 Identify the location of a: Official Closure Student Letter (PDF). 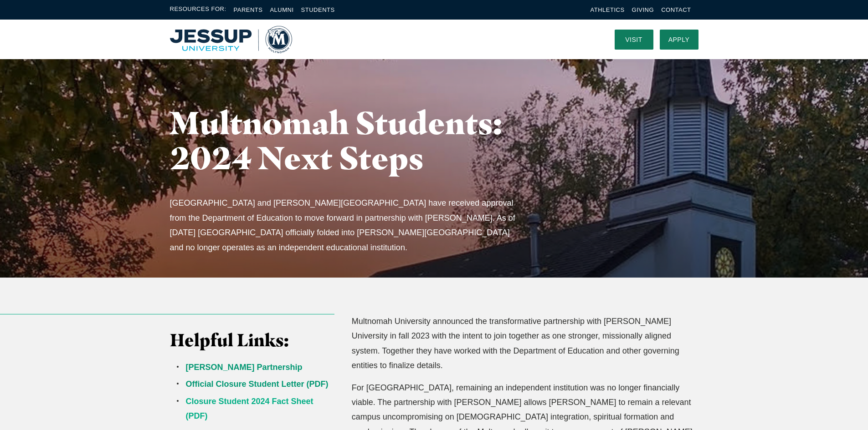
(257, 384).